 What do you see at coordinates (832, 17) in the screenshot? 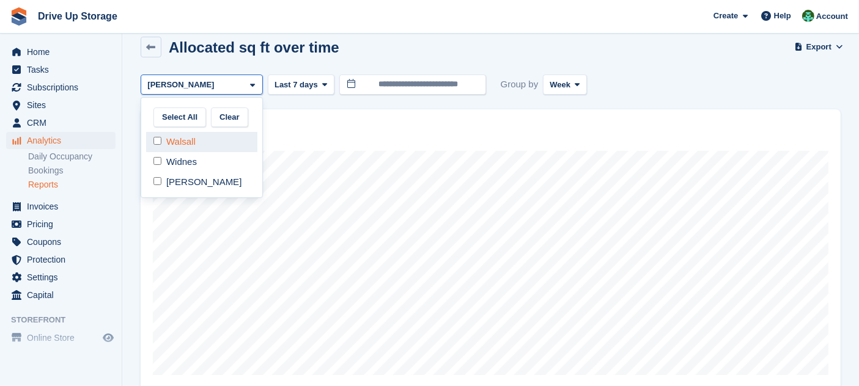
I see `span: Account` at bounding box center [832, 17].